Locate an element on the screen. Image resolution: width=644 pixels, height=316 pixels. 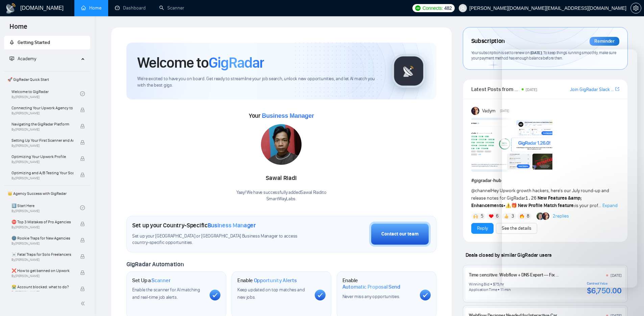
h1: Set up your Country-Specific is located at coordinates (194, 225).